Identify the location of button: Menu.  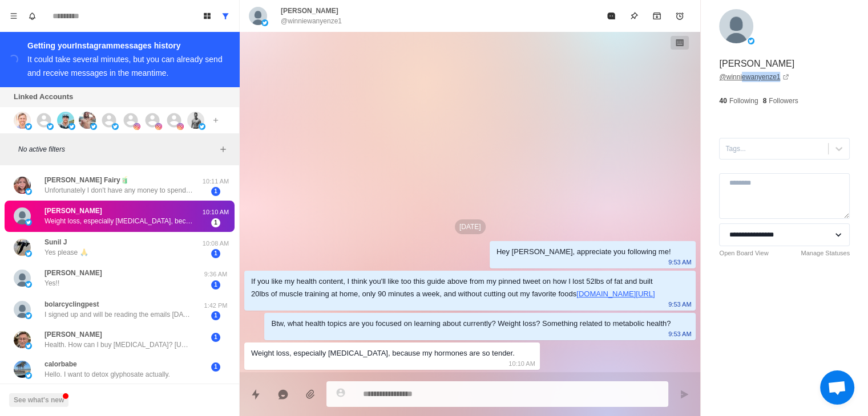
(13, 16).